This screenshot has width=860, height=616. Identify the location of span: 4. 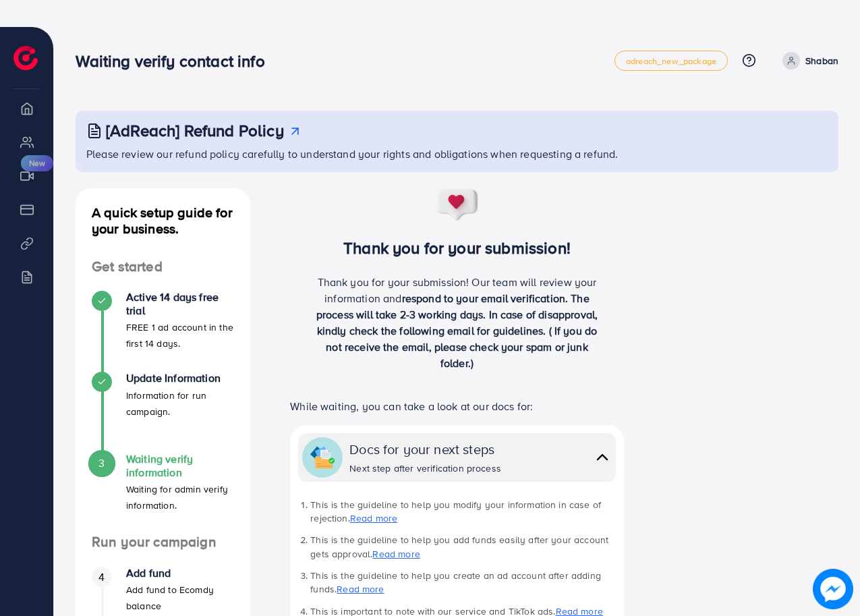
(101, 577).